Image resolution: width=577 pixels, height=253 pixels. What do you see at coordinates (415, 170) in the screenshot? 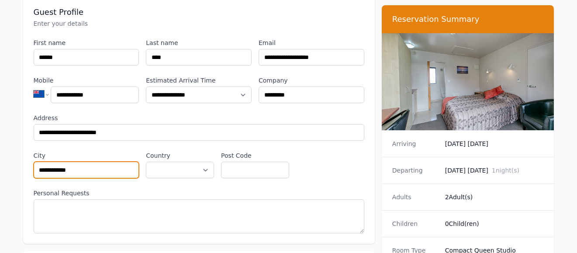
I see `dt: Departing` at bounding box center [415, 170].